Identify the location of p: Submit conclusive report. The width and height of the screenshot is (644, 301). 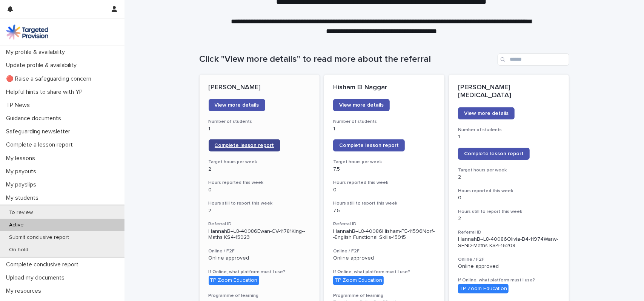
(39, 238).